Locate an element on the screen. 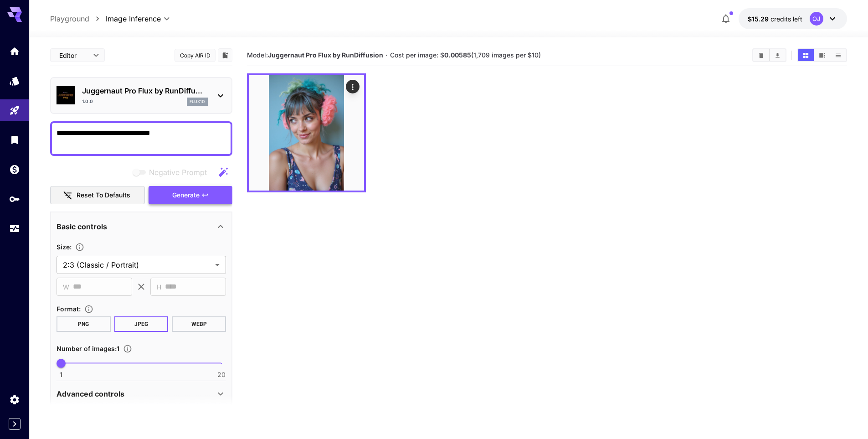  span: Cost per image: $ (1,709 images per $10) is located at coordinates (465, 55).